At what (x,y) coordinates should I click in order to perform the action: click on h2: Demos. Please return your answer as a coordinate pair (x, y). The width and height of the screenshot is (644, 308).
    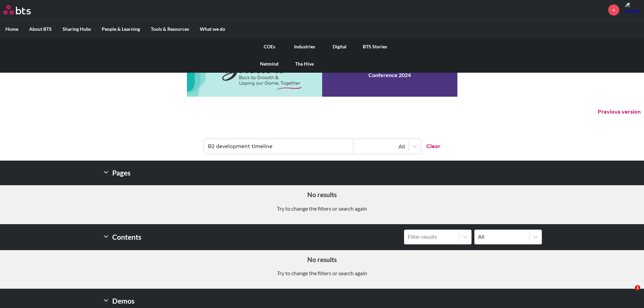
    Looking at the image, I should click on (123, 301).